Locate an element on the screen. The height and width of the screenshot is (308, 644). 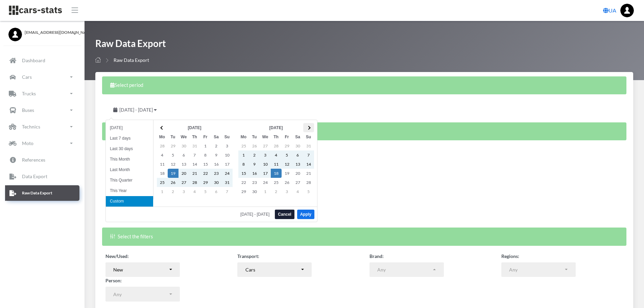
th: Fr is located at coordinates (205, 137).